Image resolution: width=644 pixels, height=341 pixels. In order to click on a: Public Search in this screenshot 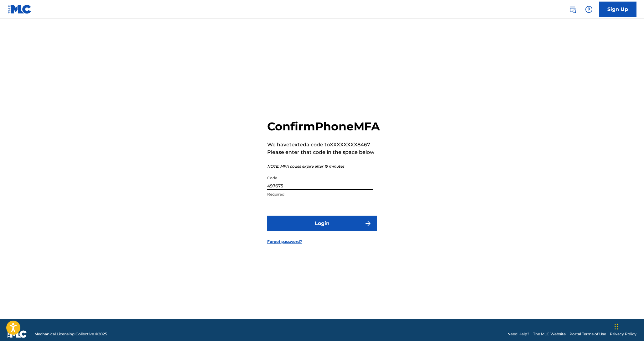, I will do `click(573, 9)`.